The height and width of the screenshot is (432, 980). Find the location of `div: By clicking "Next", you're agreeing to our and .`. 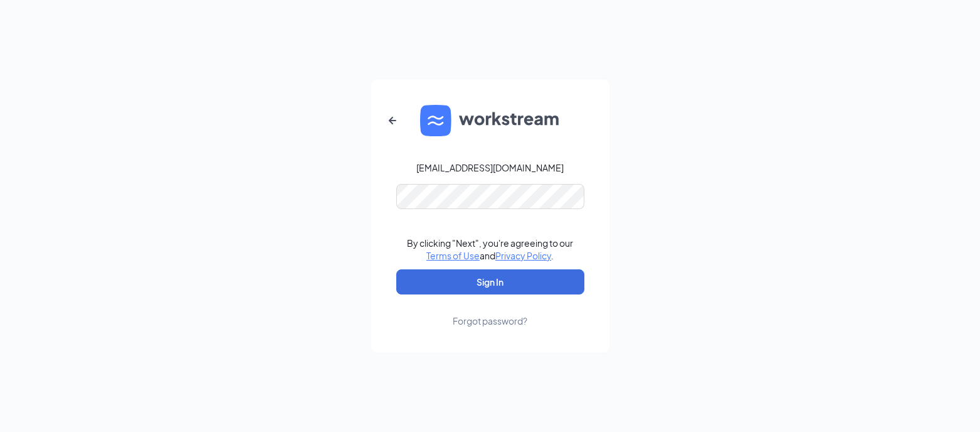

div: By clicking "Next", you're agreeing to our and . is located at coordinates (490, 249).